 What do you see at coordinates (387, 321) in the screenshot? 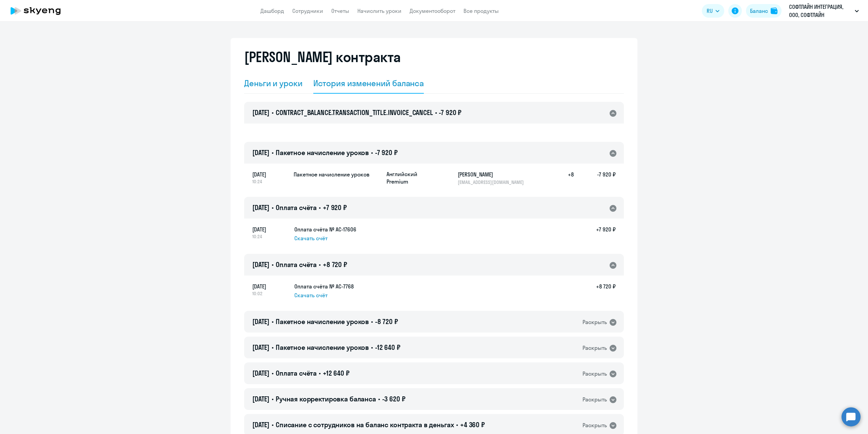
I see `span: -8 720 ₽` at bounding box center [387, 321].